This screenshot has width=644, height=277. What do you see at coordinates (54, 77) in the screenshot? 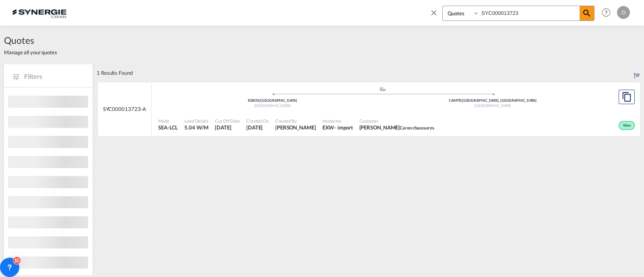
I see `span: Filters` at bounding box center [54, 77].